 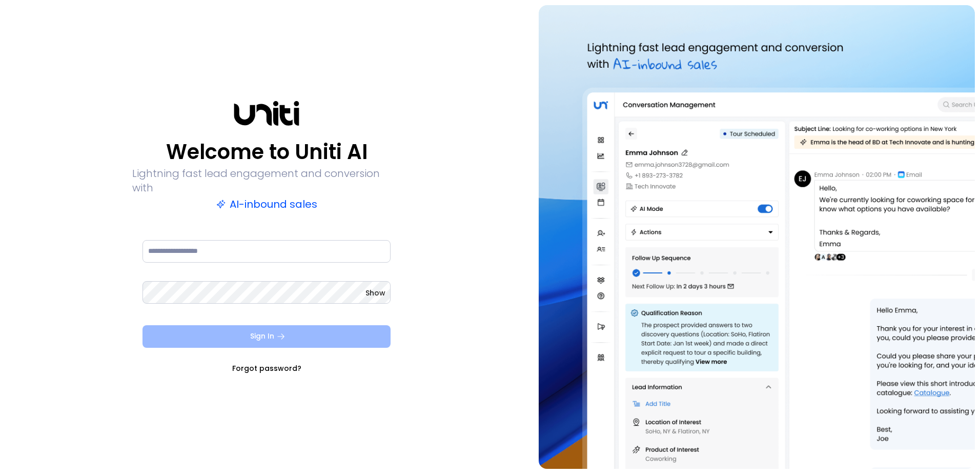 I want to click on p: Lightning fast lead engagement and conversion with, so click(x=267, y=180).